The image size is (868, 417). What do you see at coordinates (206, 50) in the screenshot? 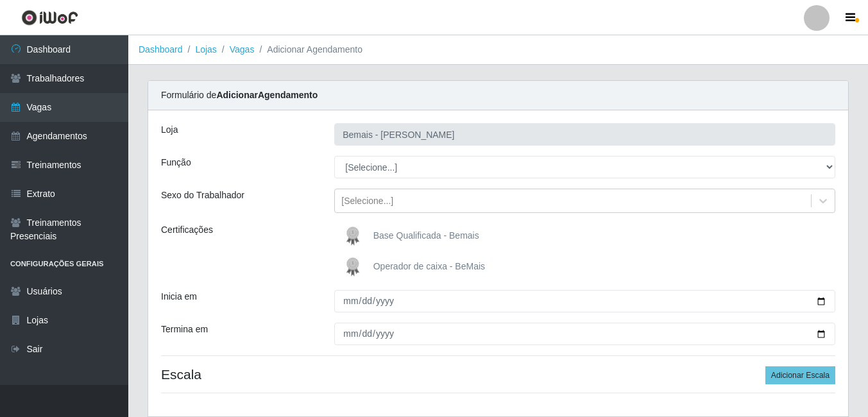
I see `a: Lojas` at bounding box center [206, 50].